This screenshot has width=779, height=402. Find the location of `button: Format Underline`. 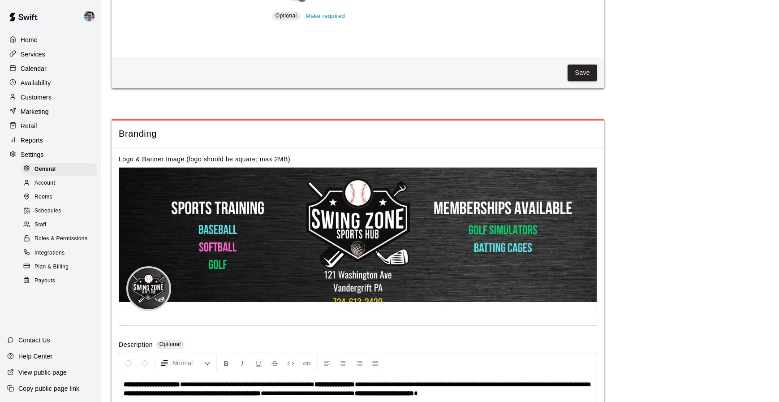

button: Format Underline is located at coordinates (258, 363).